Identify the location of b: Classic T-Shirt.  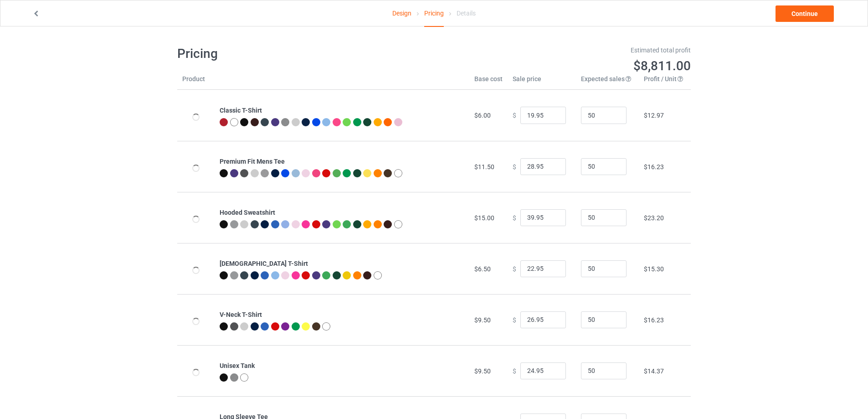
(241, 111).